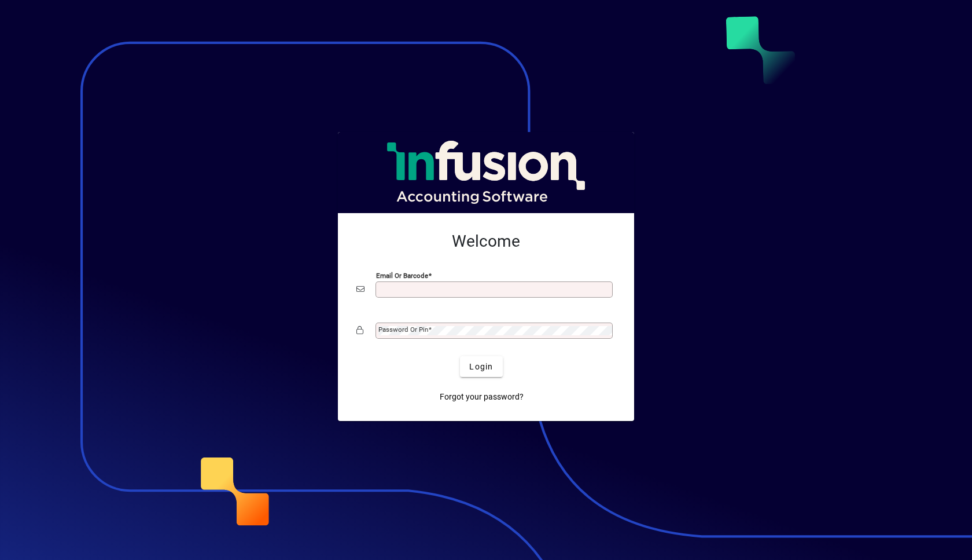 This screenshot has width=972, height=560. What do you see at coordinates (481, 396) in the screenshot?
I see `a: Forgot your password?` at bounding box center [481, 396].